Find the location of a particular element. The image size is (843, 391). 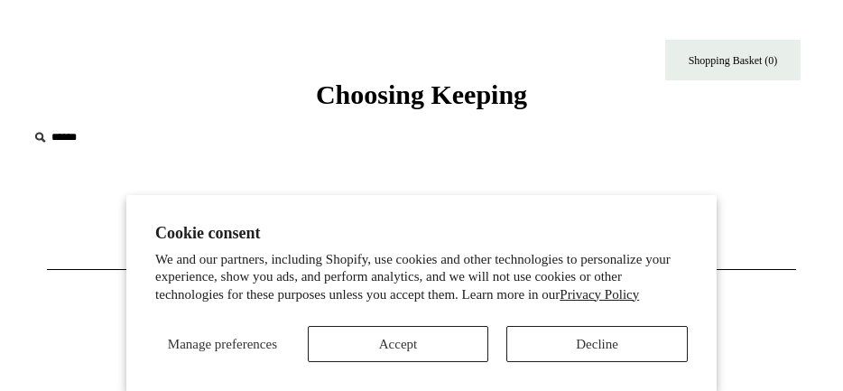

p: We and our partners, including Shopify, use cookies and other technologies to personalize your ex... is located at coordinates (422, 277).